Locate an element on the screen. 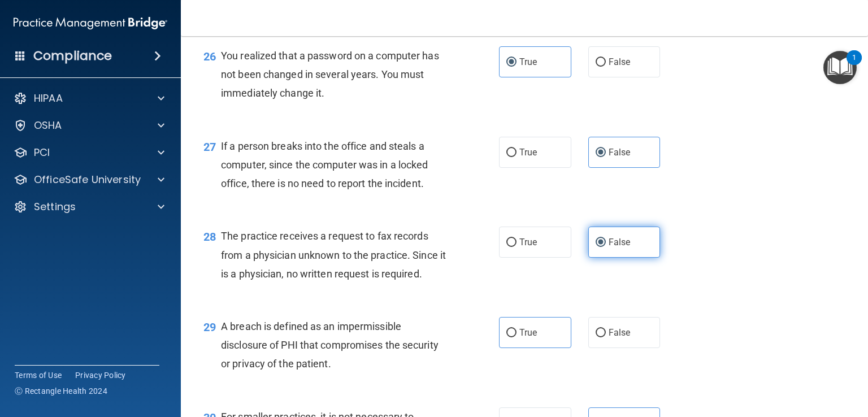 The width and height of the screenshot is (868, 417). p: HIPAA is located at coordinates (48, 98).